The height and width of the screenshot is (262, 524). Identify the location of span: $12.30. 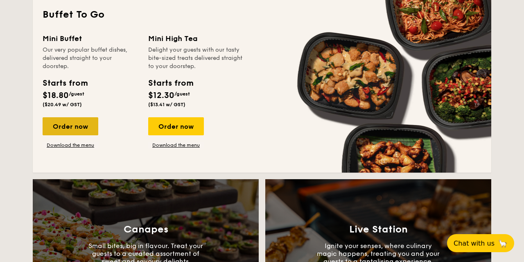
(161, 95).